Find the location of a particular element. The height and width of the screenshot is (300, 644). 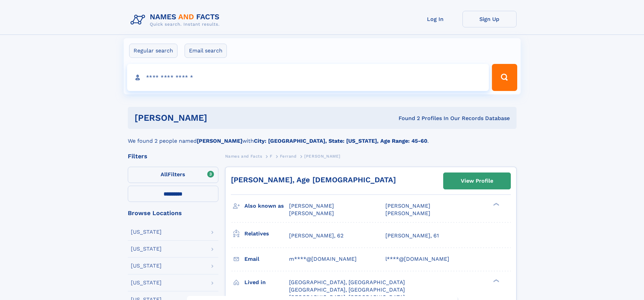

a: Names and Facts is located at coordinates (244, 156).